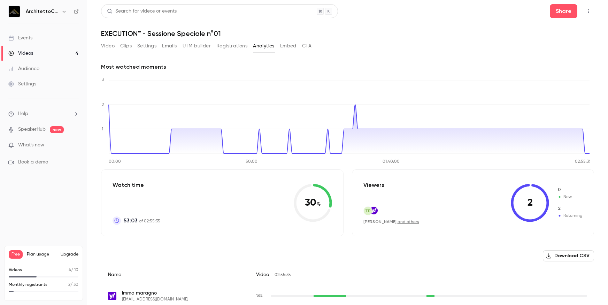 This screenshot has height=305, width=608. I want to click on div: Video, so click(422, 275).